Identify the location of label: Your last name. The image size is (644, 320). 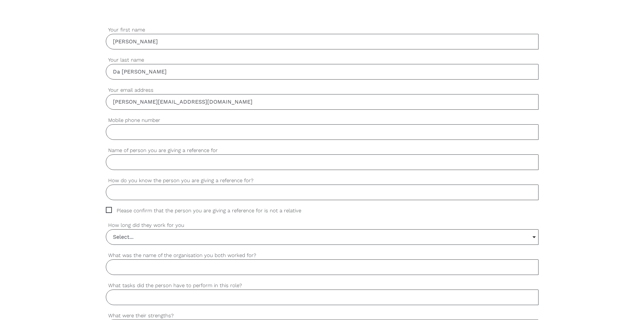
(322, 60).